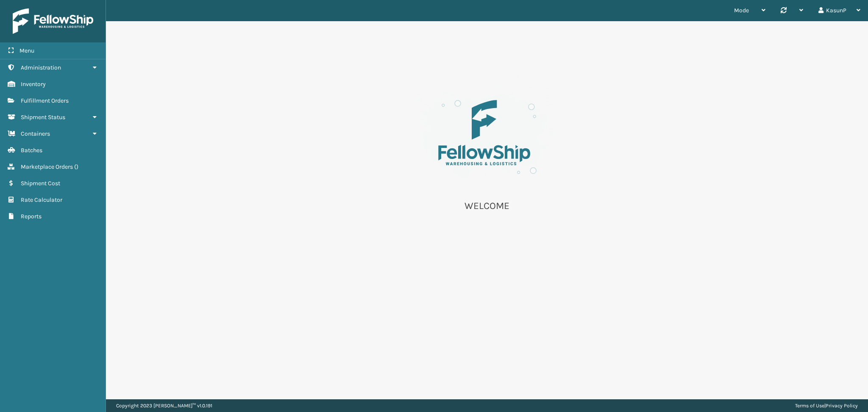 This screenshot has height=412, width=868. I want to click on span: Rate Calculator, so click(41, 199).